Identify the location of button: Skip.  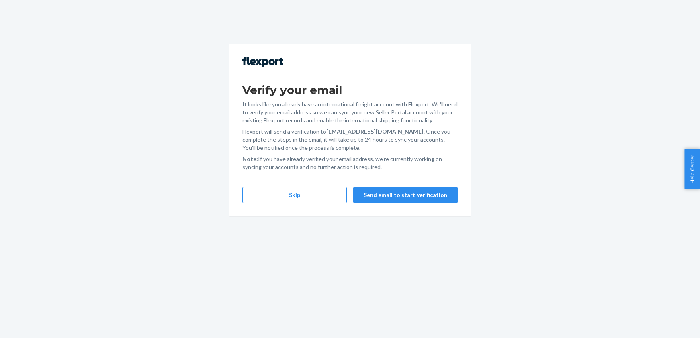
(294, 195).